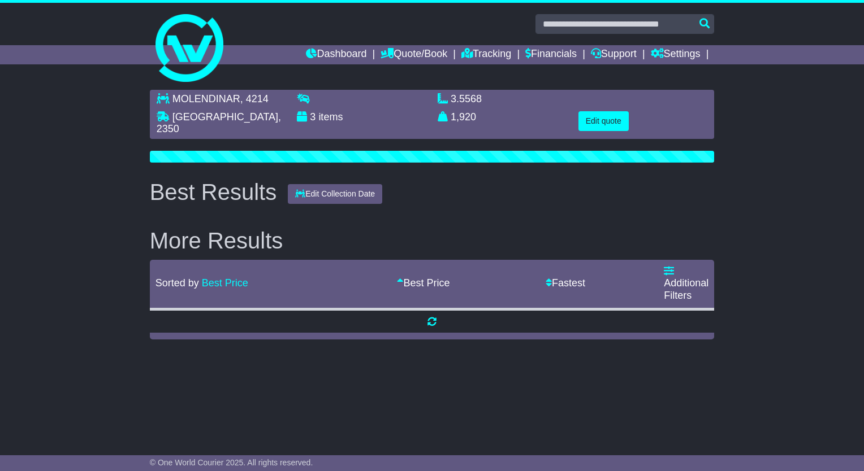 The image size is (864, 471). What do you see at coordinates (254, 99) in the screenshot?
I see `span: , 4214` at bounding box center [254, 99].